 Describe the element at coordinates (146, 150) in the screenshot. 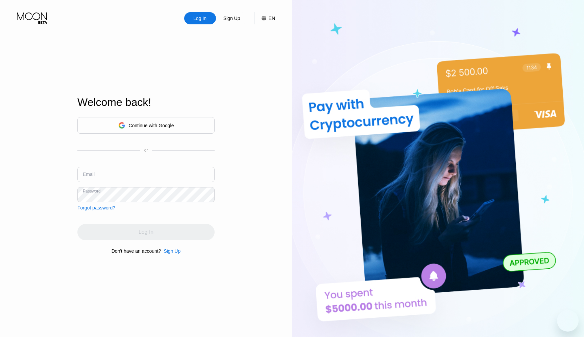

I see `div: or` at that location.